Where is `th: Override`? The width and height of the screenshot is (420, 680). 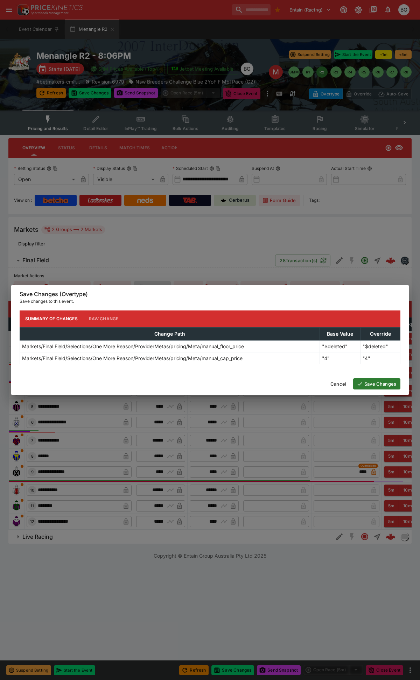 th: Override is located at coordinates (380, 334).